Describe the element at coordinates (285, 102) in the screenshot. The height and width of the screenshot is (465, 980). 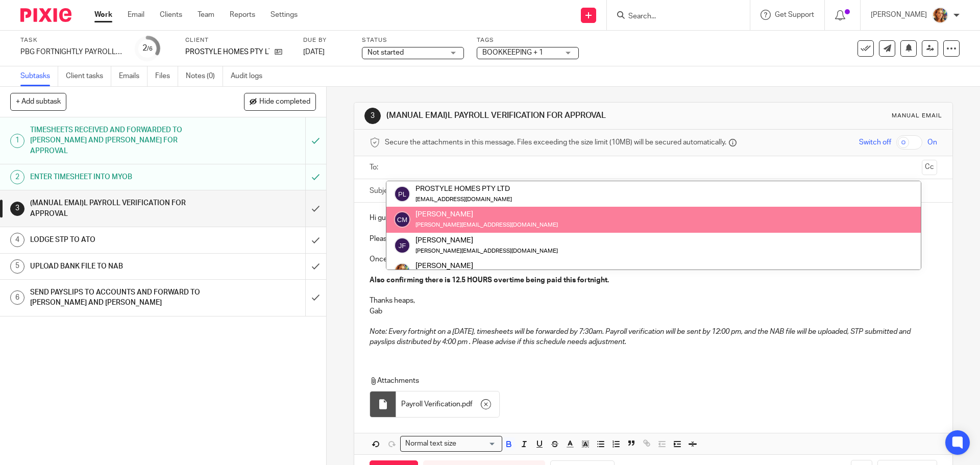
I see `span: Hide completed` at that location.